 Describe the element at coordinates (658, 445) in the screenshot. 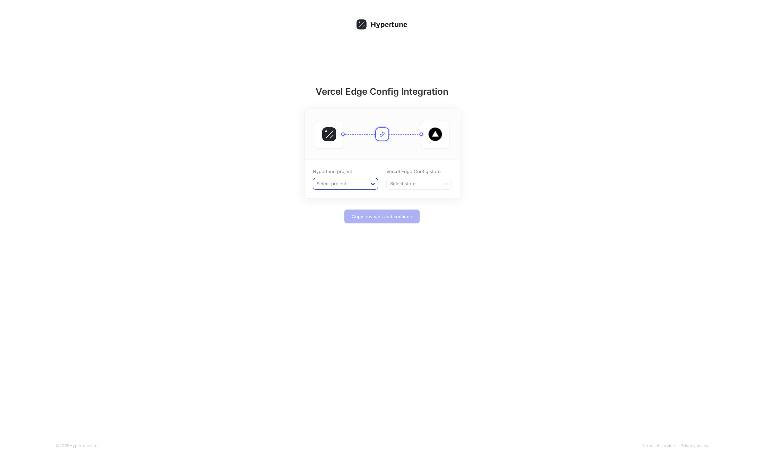

I see `a: Terms of service` at that location.